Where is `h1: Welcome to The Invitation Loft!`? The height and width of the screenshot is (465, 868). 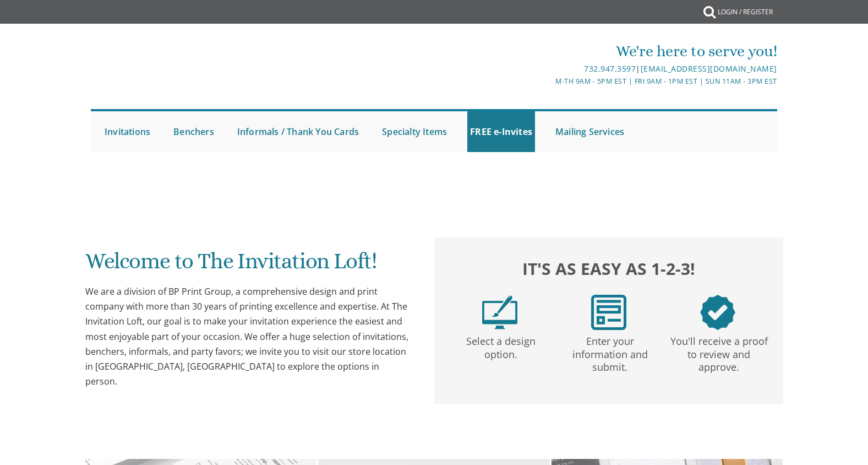
h1: Welcome to The Invitation Loft! is located at coordinates (249, 265).